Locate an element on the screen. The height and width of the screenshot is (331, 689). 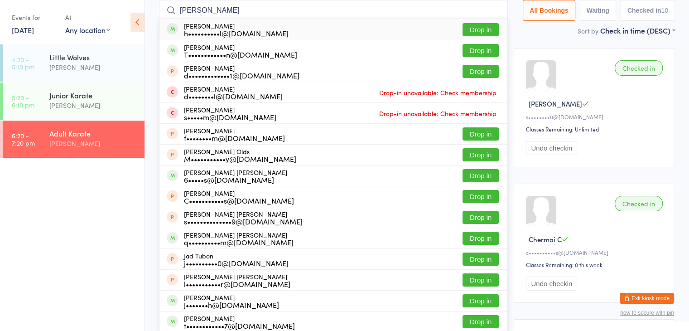
div: Classes Remaining: 0 this week is located at coordinates (595, 264).